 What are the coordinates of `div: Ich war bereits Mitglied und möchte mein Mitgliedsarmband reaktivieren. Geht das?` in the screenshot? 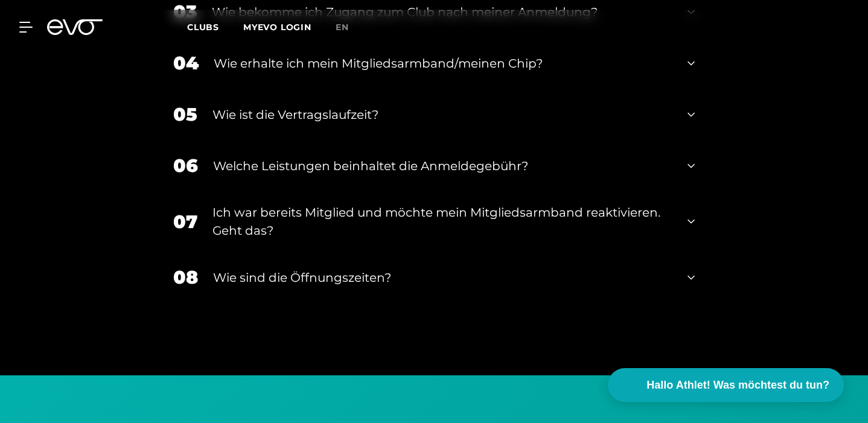 It's located at (442, 222).